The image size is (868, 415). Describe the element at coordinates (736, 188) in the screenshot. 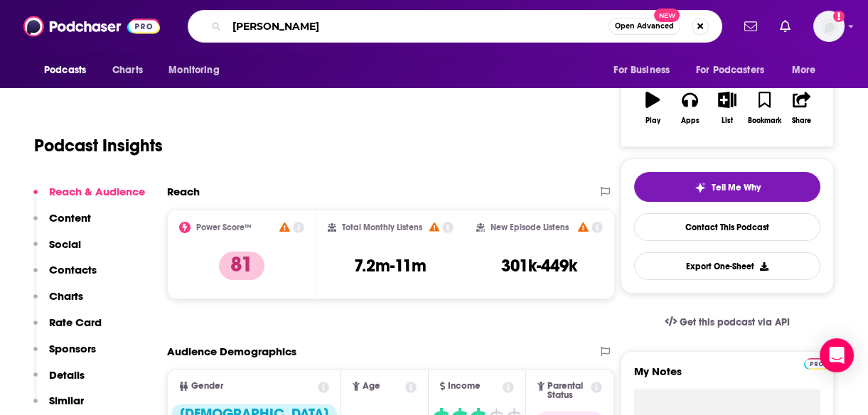

I see `span: Tell Me Why` at that location.